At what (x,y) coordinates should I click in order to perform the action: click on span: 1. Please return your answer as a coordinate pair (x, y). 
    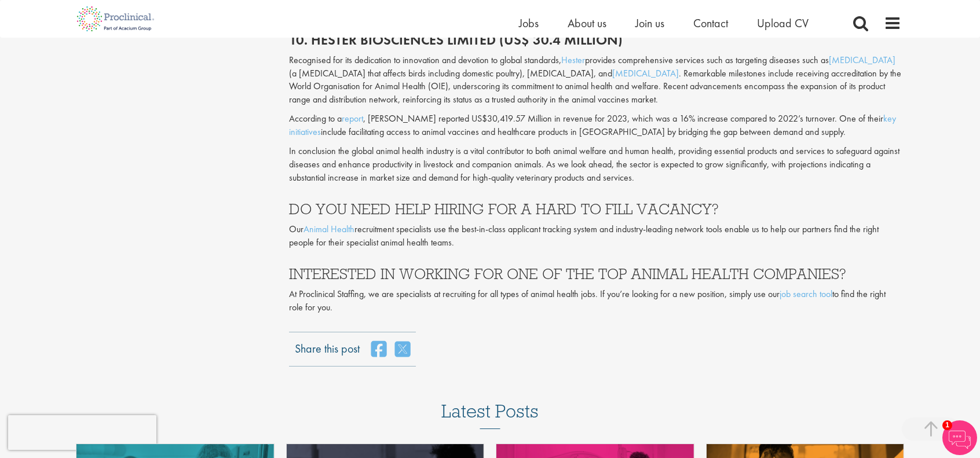
    Looking at the image, I should click on (947, 425).